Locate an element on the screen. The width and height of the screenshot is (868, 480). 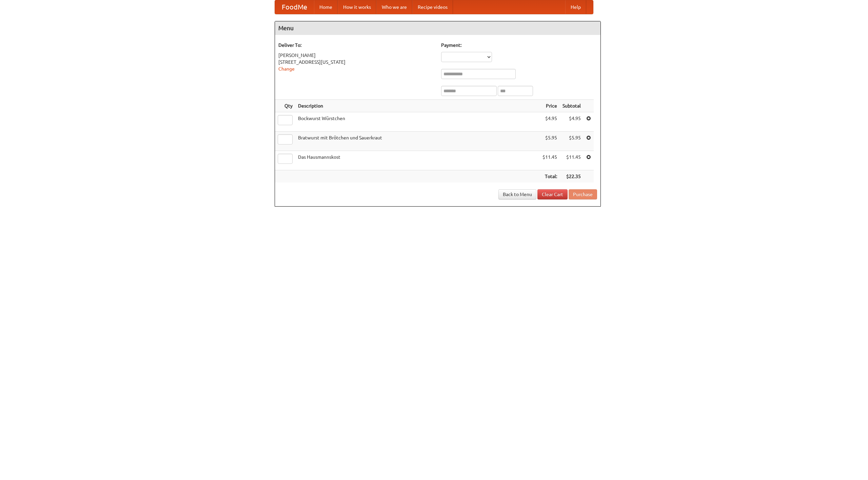
a: Back to Menu is located at coordinates (518, 194).